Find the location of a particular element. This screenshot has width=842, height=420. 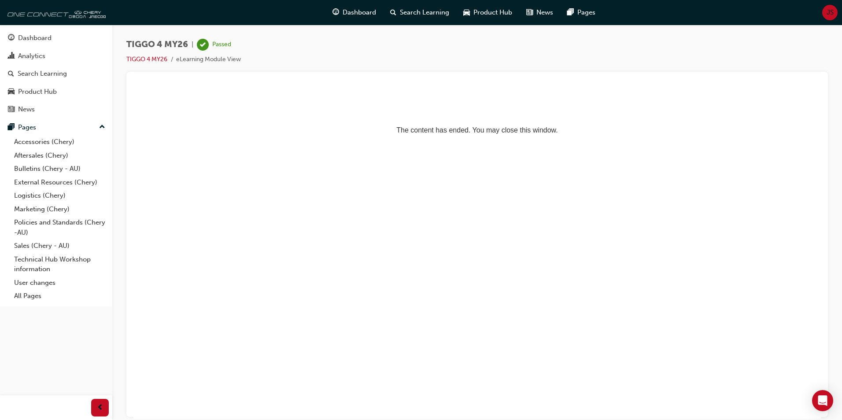

a: Policies and Standards (Chery -AU) is located at coordinates (59, 227).